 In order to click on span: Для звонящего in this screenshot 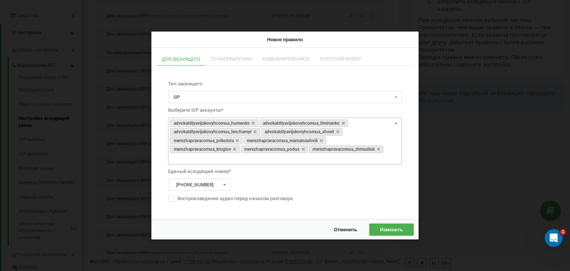, I will do `click(181, 59)`.